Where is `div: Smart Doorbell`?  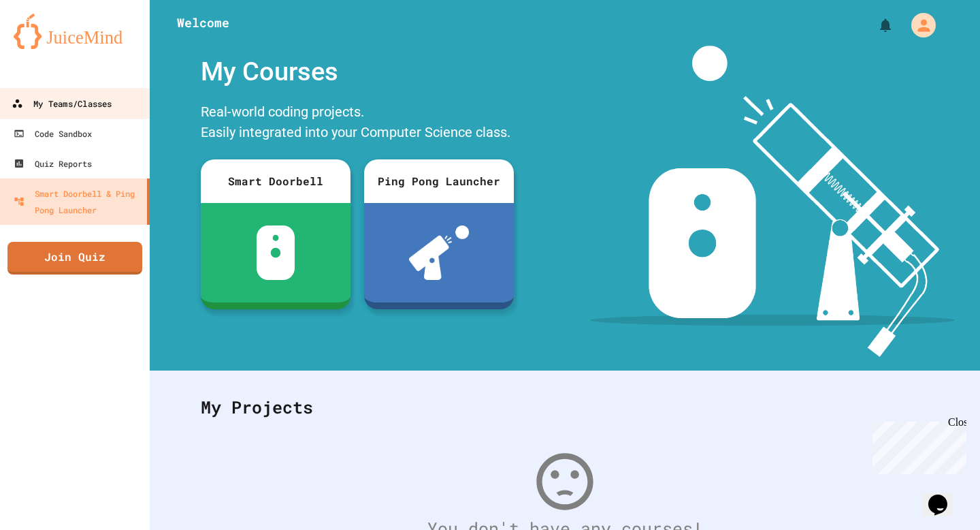 div: Smart Doorbell is located at coordinates (275, 181).